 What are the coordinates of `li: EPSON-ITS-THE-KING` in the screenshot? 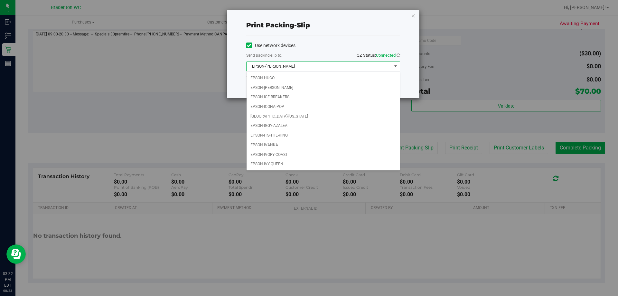 It's located at (323, 135).